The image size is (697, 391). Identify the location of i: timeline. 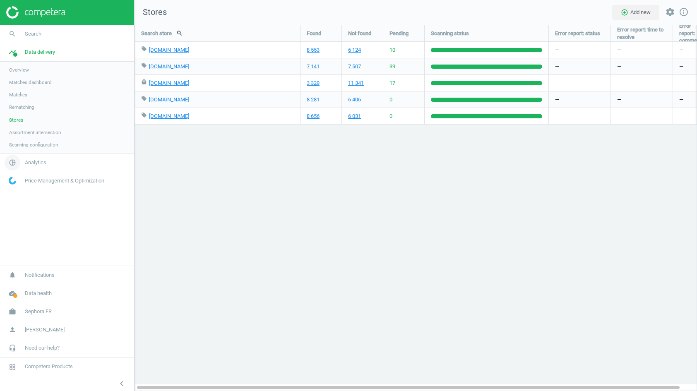
(12, 52).